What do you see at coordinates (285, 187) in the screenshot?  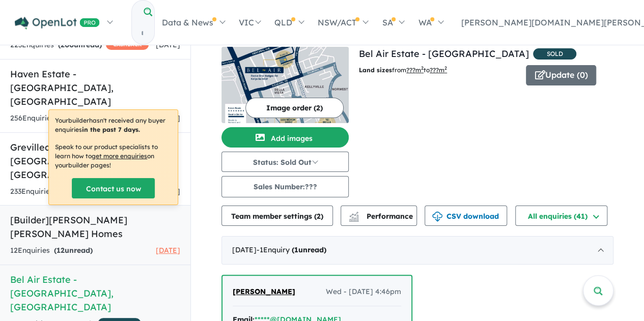 I see `button: Sales Number:???` at bounding box center [285, 187].